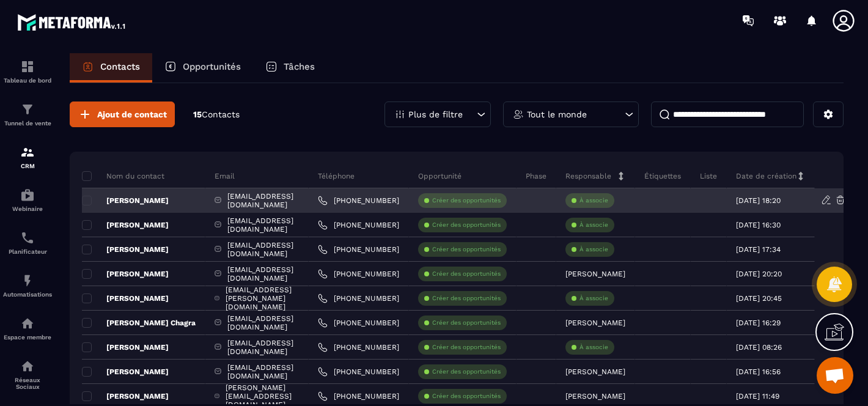 This screenshot has height=406, width=868. I want to click on p: Automatisations, so click(27, 294).